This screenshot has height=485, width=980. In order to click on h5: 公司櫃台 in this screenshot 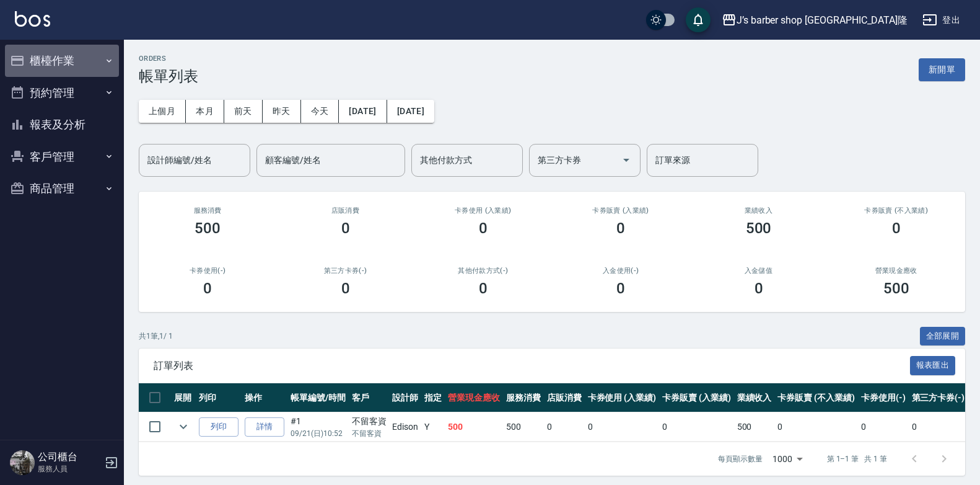, I will do `click(69, 457)`.